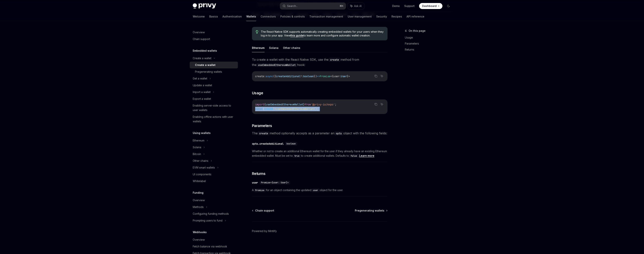 The height and width of the screenshot is (254, 644). I want to click on div: Update a wallet, so click(202, 85).